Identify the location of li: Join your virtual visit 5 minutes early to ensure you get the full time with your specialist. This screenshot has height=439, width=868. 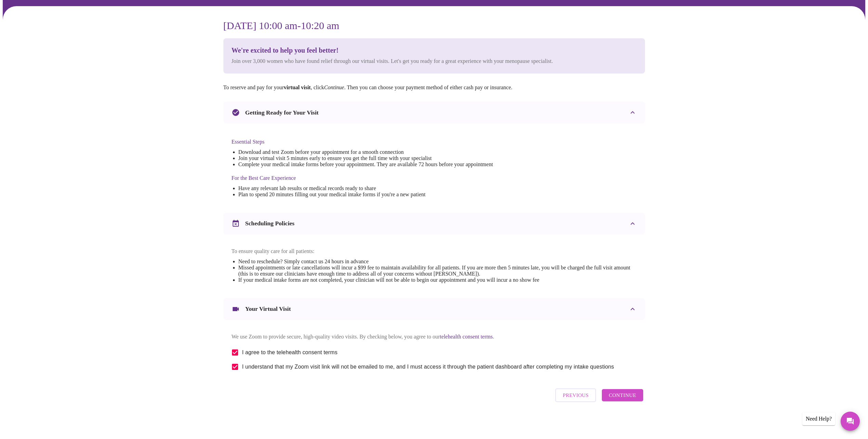
(366, 158).